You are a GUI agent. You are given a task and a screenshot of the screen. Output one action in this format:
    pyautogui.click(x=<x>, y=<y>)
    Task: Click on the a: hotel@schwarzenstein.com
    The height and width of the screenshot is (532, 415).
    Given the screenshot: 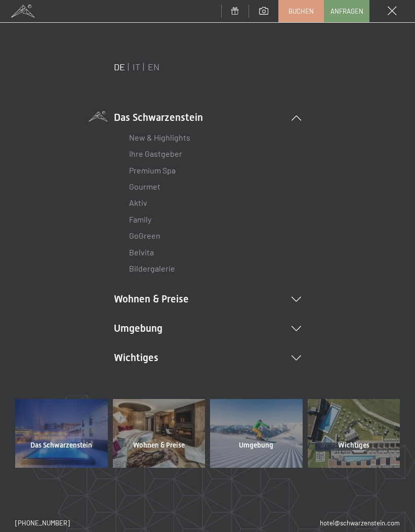 What is the action you would take?
    pyautogui.click(x=360, y=523)
    